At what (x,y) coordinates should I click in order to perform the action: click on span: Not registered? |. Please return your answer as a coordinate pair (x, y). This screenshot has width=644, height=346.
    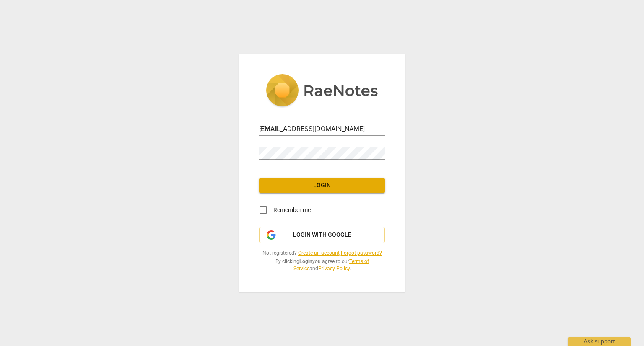
    Looking at the image, I should click on (322, 253).